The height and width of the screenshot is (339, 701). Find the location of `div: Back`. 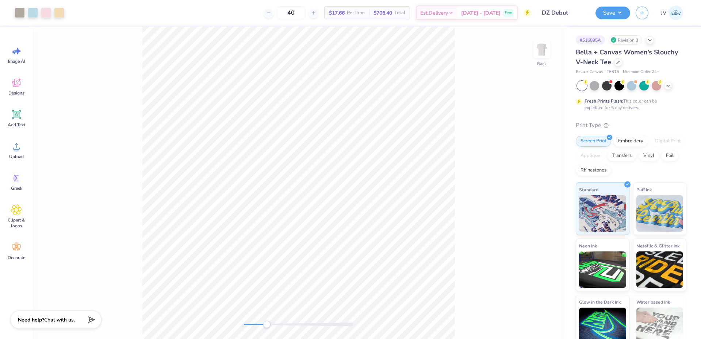

div: Back is located at coordinates (542, 64).